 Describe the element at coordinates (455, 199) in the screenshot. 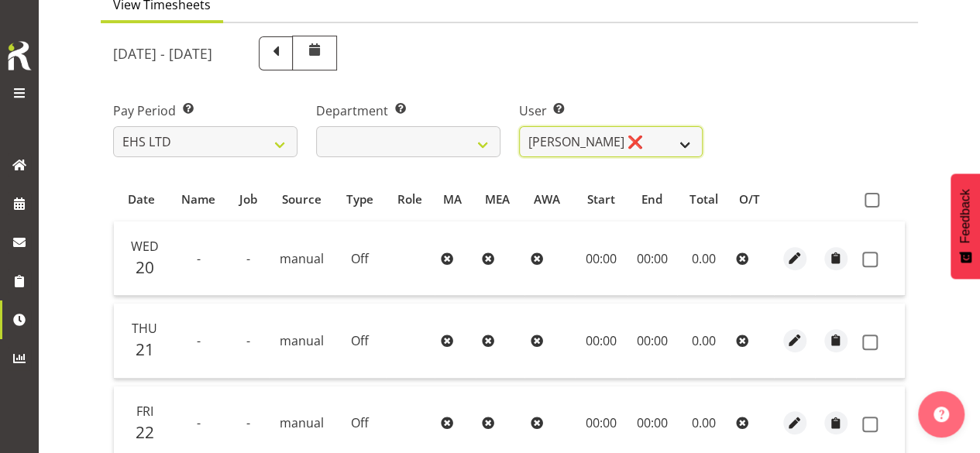

I see `div: MA` at that location.